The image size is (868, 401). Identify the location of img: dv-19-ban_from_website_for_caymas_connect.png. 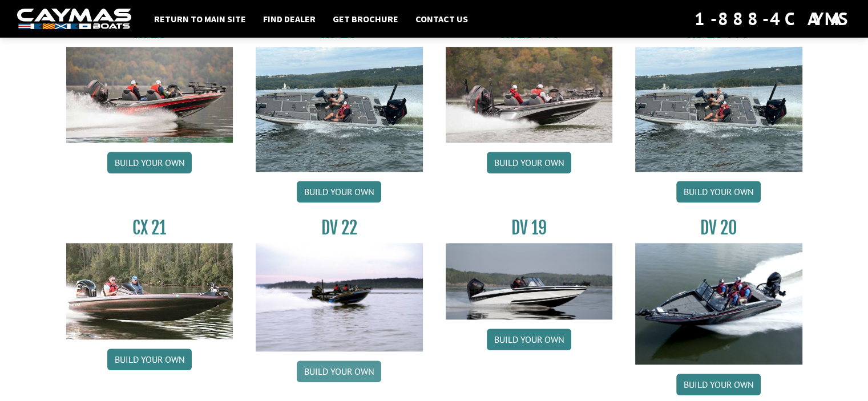
(529, 281).